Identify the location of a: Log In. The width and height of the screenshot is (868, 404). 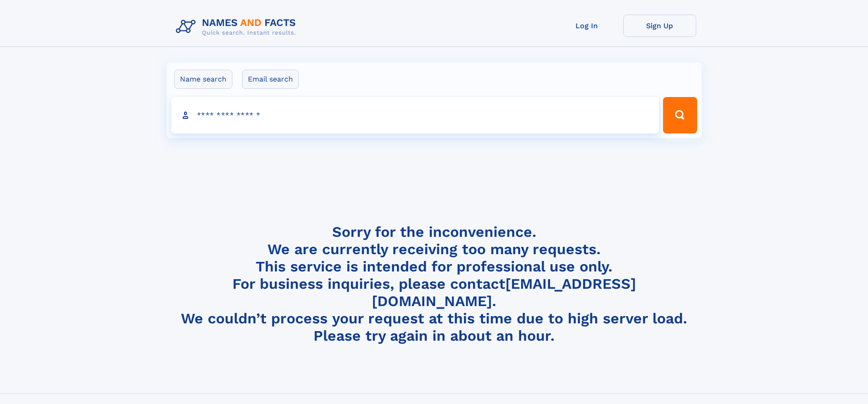
(587, 25).